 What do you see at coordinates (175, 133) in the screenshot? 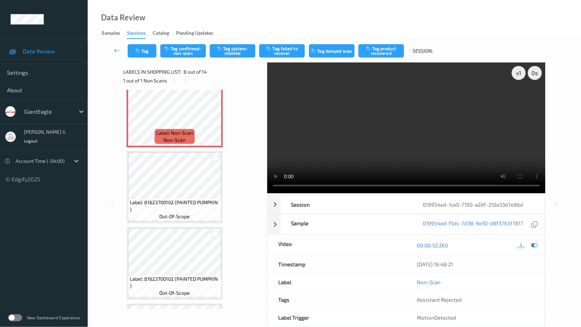
I see `span: Label: Non-Scan` at bounding box center [175, 133].